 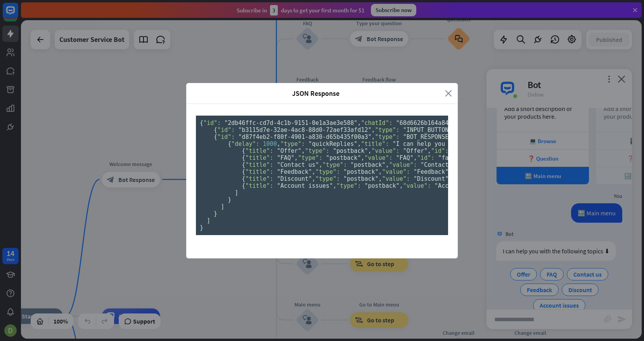 What do you see at coordinates (427, 137) in the screenshot?
I see `span: "BOT_RESPONSE"` at bounding box center [427, 137].